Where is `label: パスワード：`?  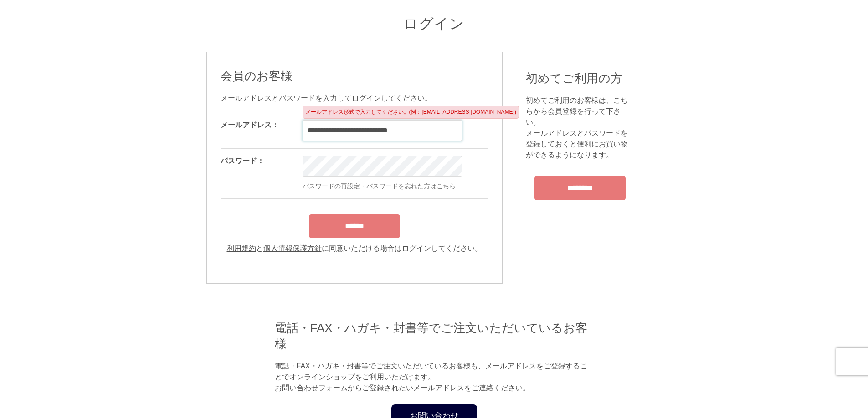
label: パスワード： is located at coordinates (242, 160).